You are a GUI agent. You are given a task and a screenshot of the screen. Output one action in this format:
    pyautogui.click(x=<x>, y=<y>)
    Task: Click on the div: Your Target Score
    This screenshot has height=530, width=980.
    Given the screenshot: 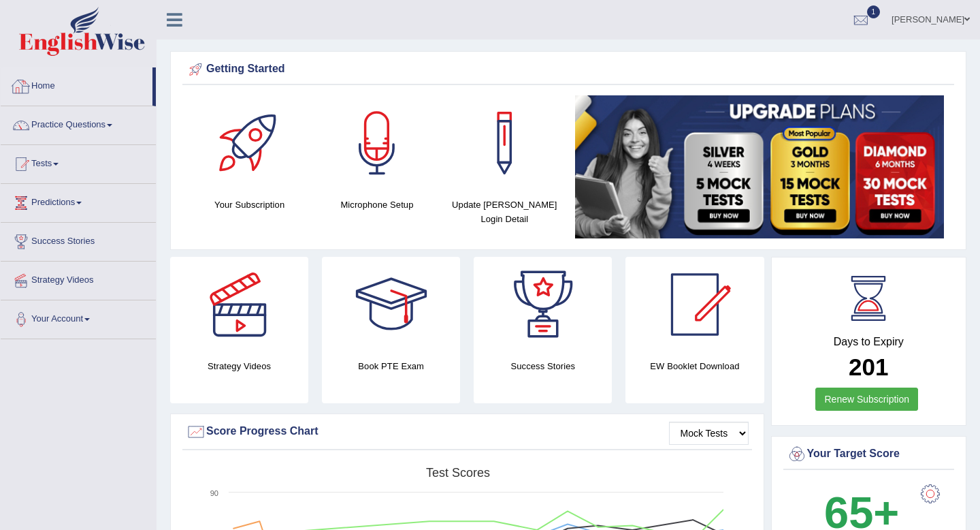 What is the action you would take?
    pyautogui.click(x=869, y=454)
    